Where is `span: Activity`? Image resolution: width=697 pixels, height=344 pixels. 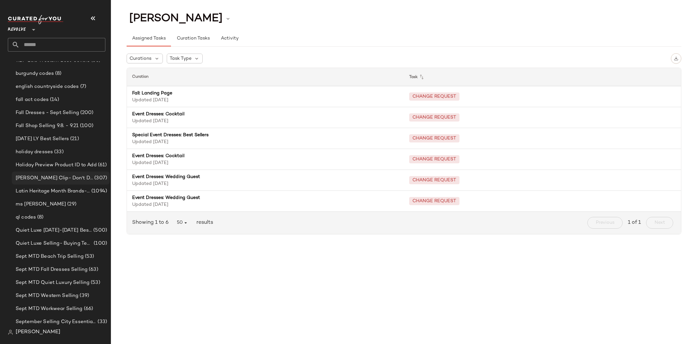 span: Activity is located at coordinates (229, 38).